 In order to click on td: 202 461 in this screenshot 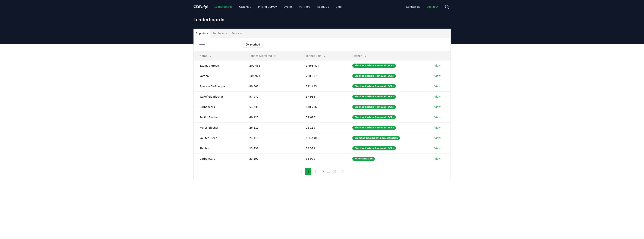, I will do `click(271, 66)`.